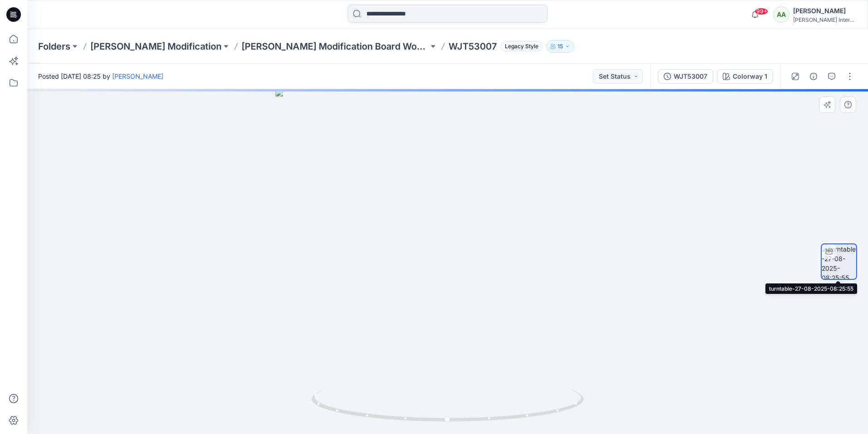 The width and height of the screenshot is (868, 434). What do you see at coordinates (762, 11) in the screenshot?
I see `span: 99+` at bounding box center [762, 11].